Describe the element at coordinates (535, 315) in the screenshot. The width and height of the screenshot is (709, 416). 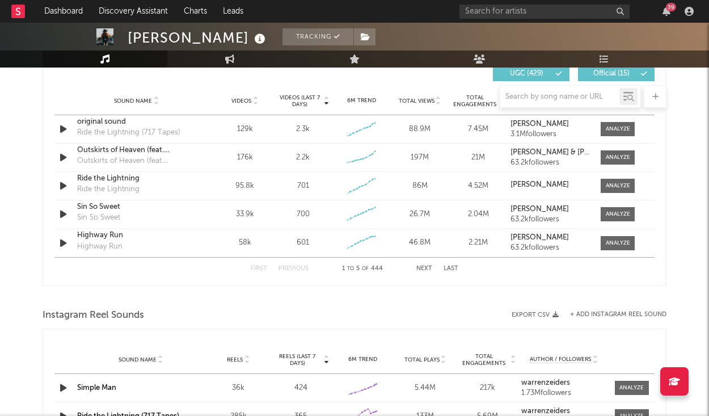
I see `button: Export CSV` at that location.